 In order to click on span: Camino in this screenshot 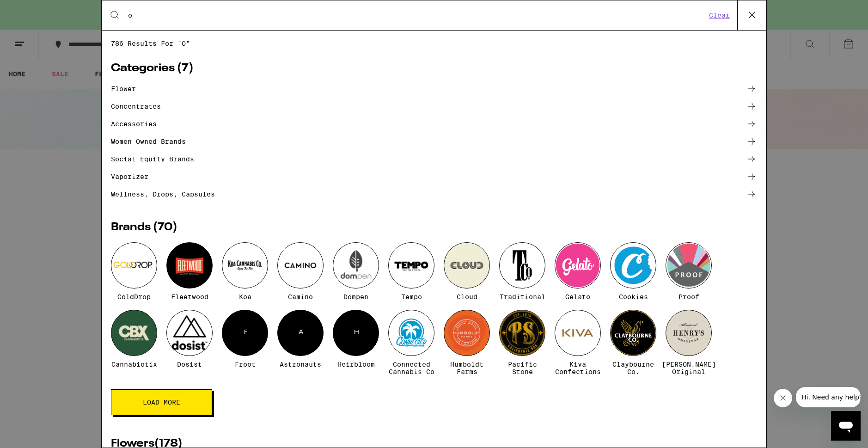, I will do `click(301, 297)`.